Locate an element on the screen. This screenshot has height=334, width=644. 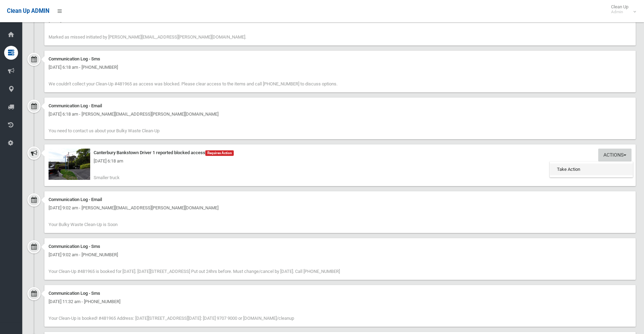
button: Actions is located at coordinates (615, 155).